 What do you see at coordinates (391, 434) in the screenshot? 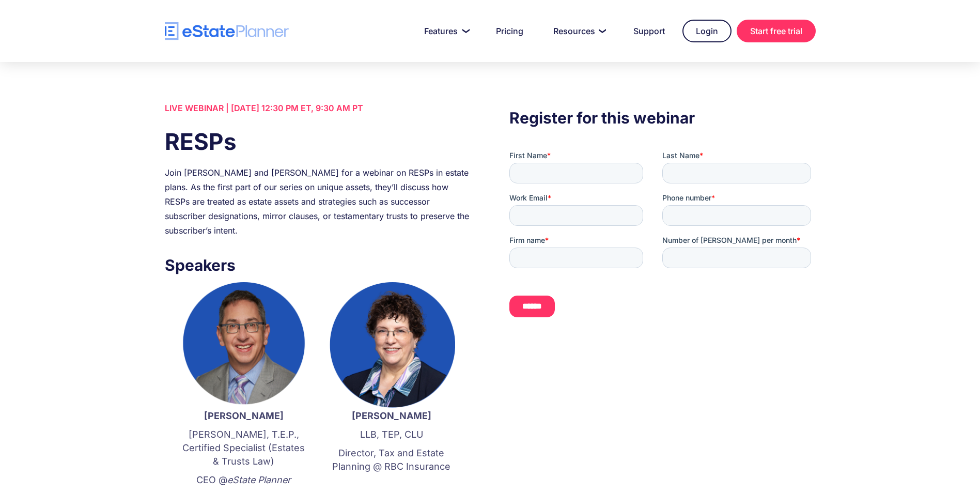
I see `p: LLB, TEP, CLU` at bounding box center [391, 434].